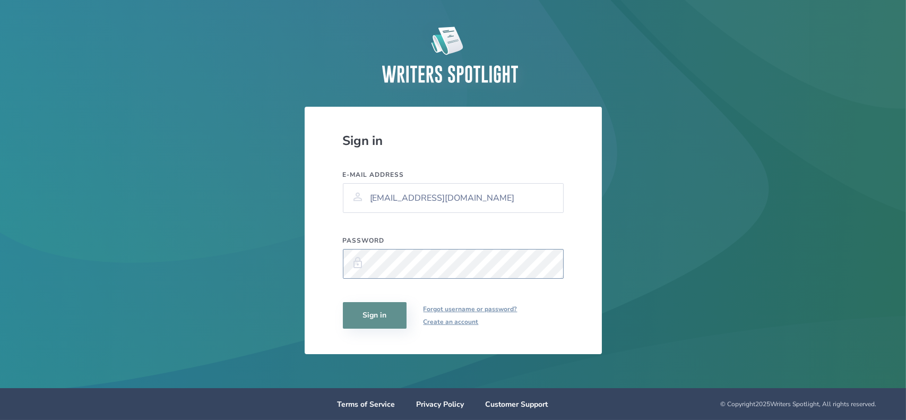 This screenshot has width=906, height=420. Describe the element at coordinates (453, 198) in the screenshot. I see `input: example@domain.com` at that location.